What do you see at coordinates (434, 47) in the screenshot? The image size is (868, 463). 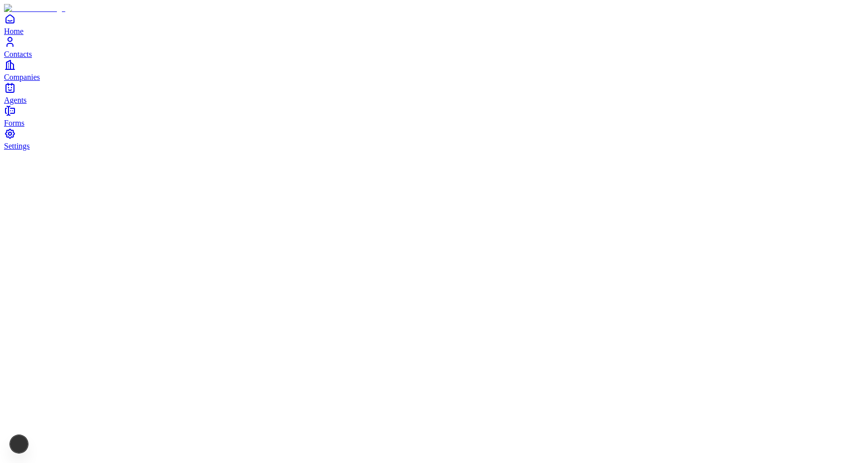 I see `a: Contacts` at bounding box center [434, 47].